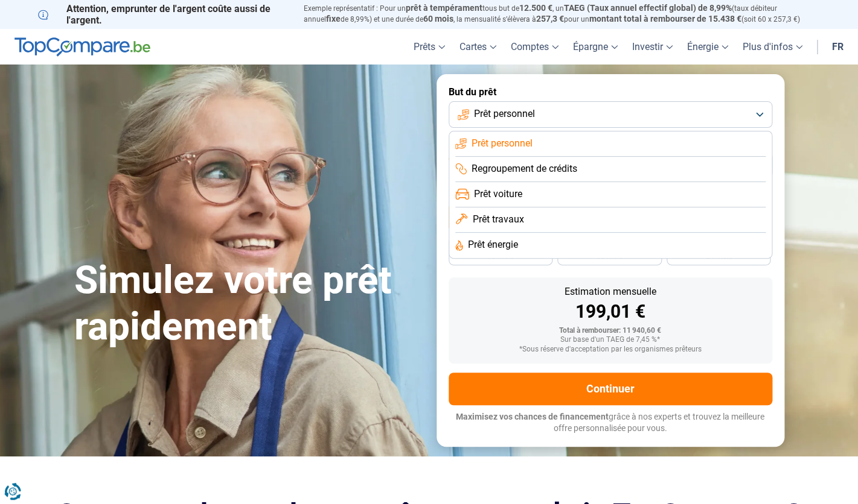 Image resolution: width=858 pixels, height=504 pixels. What do you see at coordinates (429, 47) in the screenshot?
I see `a: Prêts` at bounding box center [429, 47].